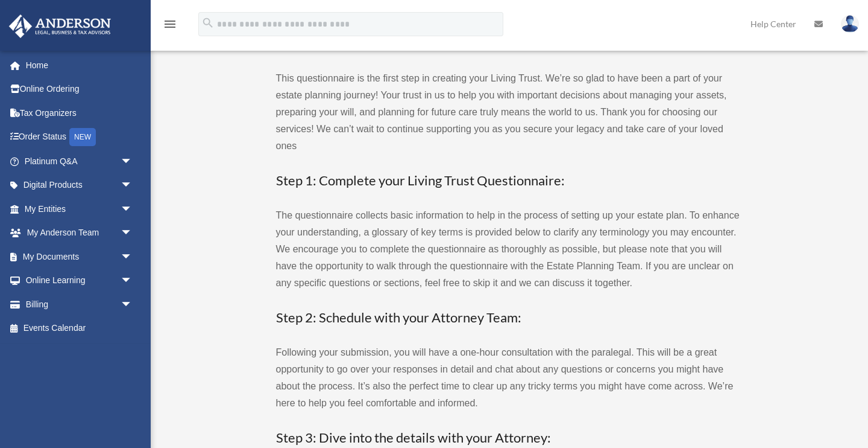  What do you see at coordinates (82, 137) in the screenshot?
I see `div: NEW` at bounding box center [82, 137].